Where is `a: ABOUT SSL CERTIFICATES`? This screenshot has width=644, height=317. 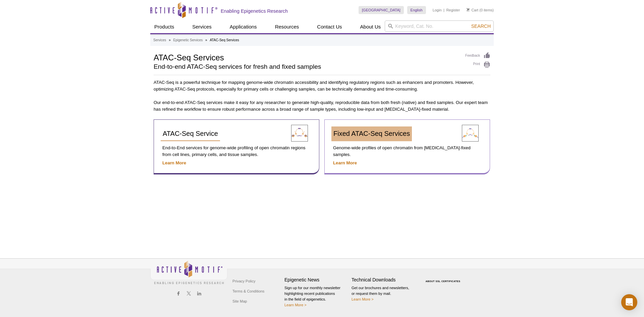
a: ABOUT SSL CERTIFICATES is located at coordinates (443, 281).